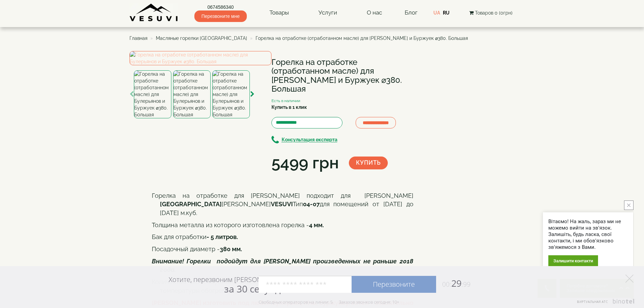 The width and height of the screenshot is (644, 308). What do you see at coordinates (287, 249) in the screenshot?
I see `p: Посадочный диаметр -` at bounding box center [287, 249].